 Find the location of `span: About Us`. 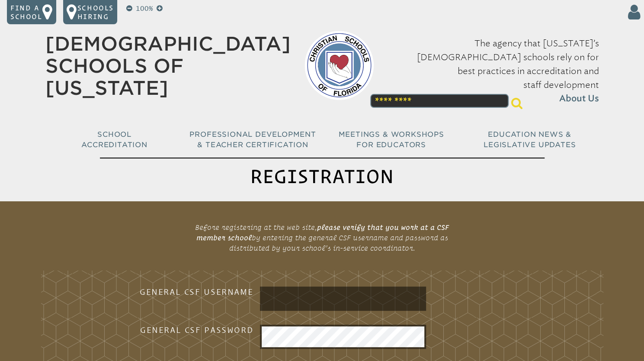

span: About Us is located at coordinates (579, 99).